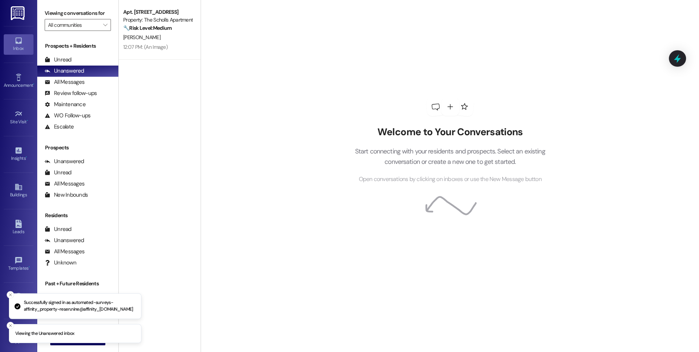 This screenshot has width=699, height=352. What do you see at coordinates (147, 28) in the screenshot?
I see `strong: 🔧 Risk Level: Medium` at bounding box center [147, 28].